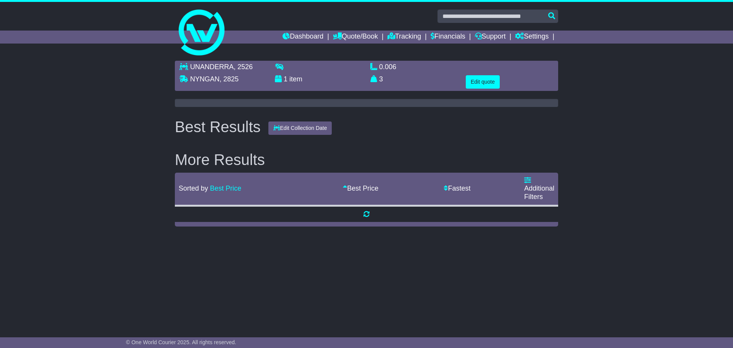 The image size is (733, 348). What do you see at coordinates (457, 188) in the screenshot?
I see `a: Fastest` at bounding box center [457, 188].